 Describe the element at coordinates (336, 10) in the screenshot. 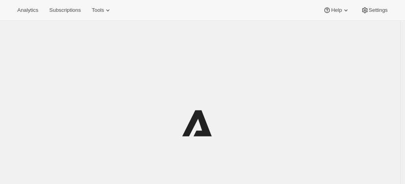

I see `span: Help` at that location.